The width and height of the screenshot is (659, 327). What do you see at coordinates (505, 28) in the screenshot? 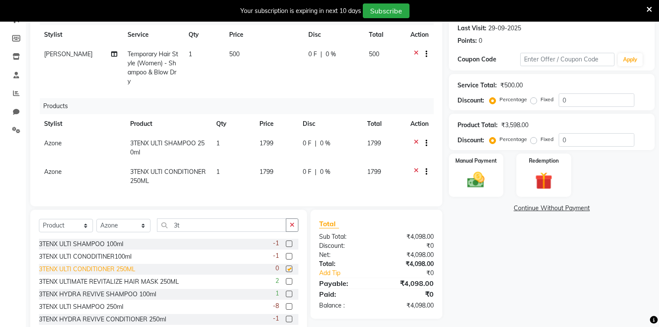
I see `div: 29-09-2025` at bounding box center [505, 28].